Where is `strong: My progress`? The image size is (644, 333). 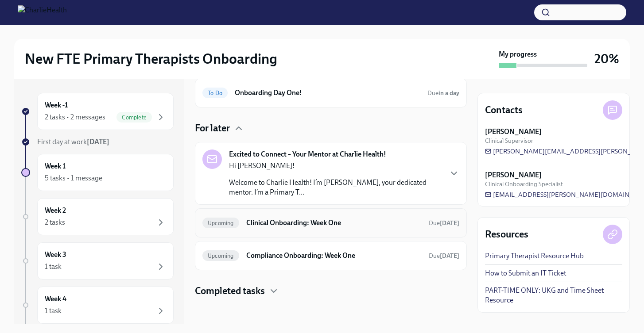 strong: My progress is located at coordinates (518, 55).